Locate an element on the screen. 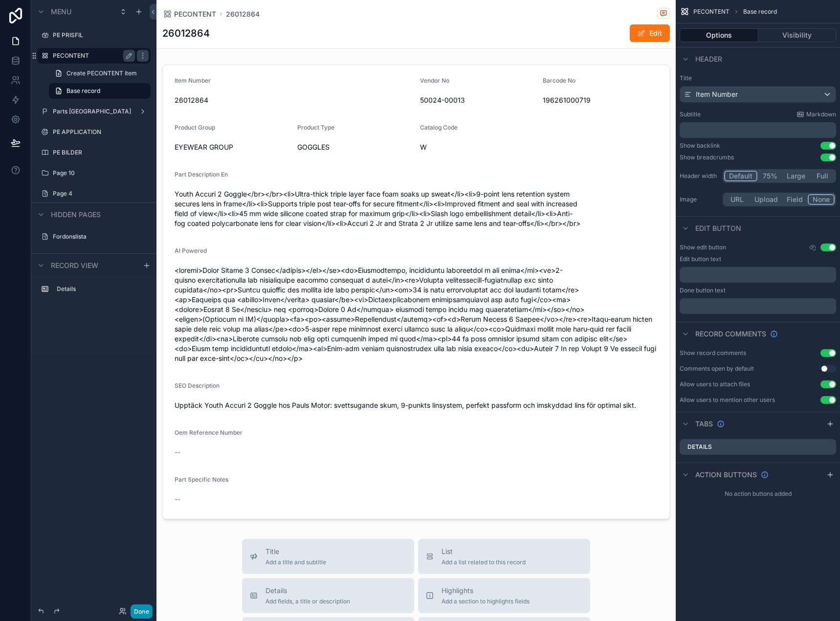 This screenshot has height=621, width=840. button: Full is located at coordinates (822, 176).